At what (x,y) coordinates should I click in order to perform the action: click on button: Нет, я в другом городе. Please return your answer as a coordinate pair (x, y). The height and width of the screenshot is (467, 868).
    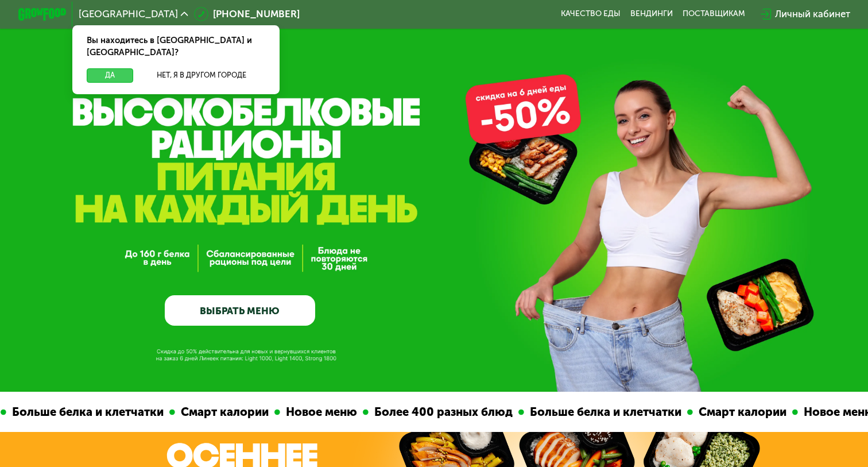
    Looking at the image, I should click on (201, 75).